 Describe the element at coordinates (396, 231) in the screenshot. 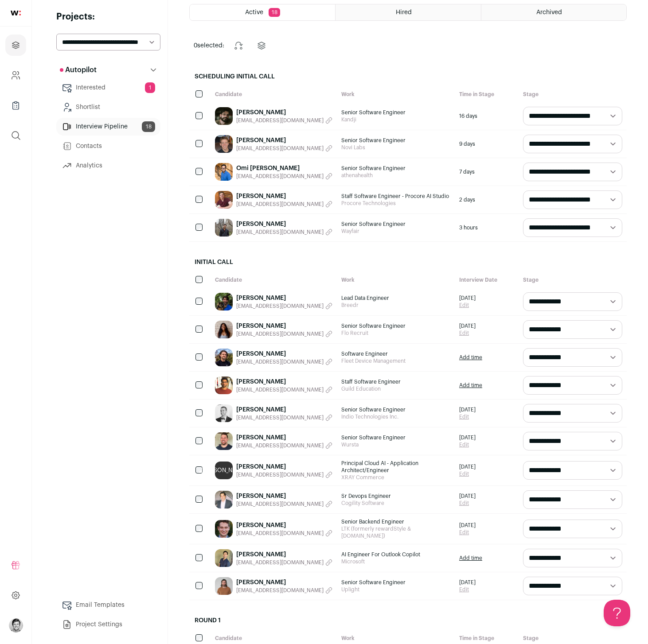

I see `span: Wayfair` at that location.